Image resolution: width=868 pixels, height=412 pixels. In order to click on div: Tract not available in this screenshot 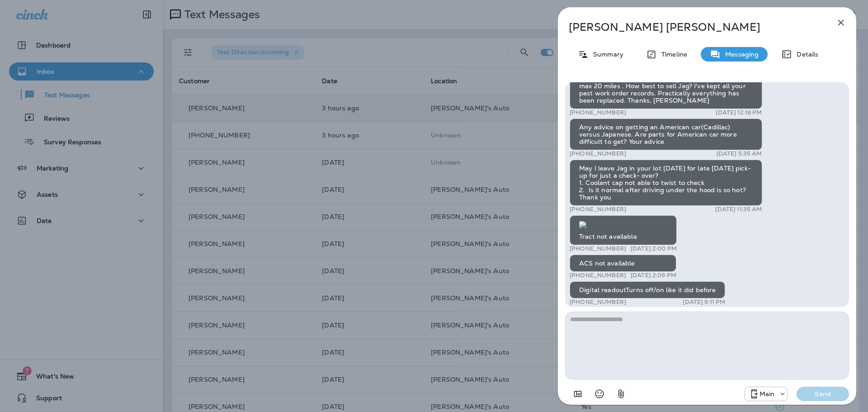, I will do `click(623, 230)`.